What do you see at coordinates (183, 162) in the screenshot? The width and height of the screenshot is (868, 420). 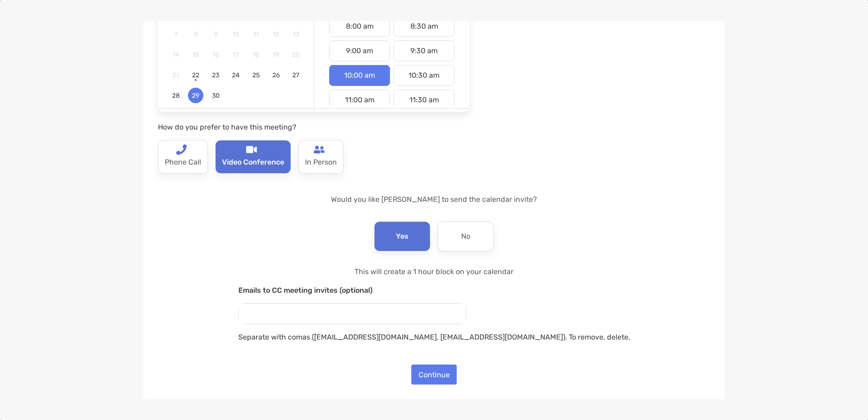 I see `p: Phone Call` at bounding box center [183, 162].